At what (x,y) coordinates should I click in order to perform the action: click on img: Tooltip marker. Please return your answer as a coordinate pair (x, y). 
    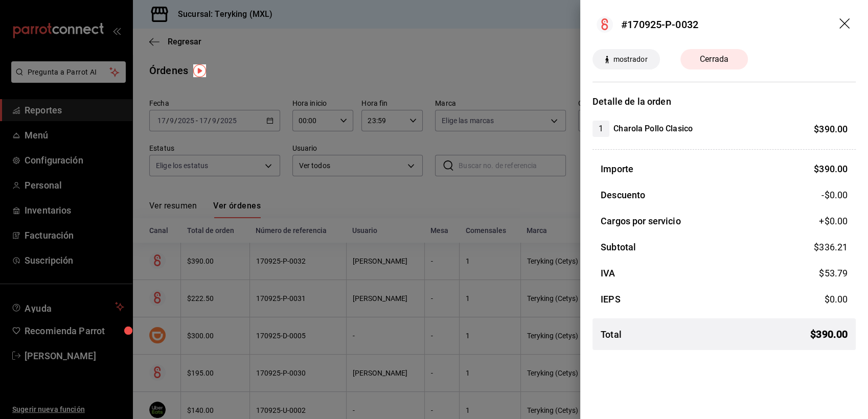
    Looking at the image, I should click on (199, 70).